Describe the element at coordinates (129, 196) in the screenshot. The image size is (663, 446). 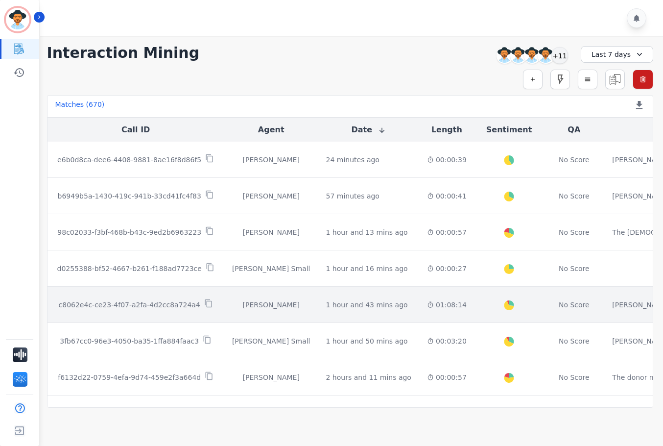
I see `p: b6949b5a-1430-419c-941b-33cd41fc4f83` at that location.